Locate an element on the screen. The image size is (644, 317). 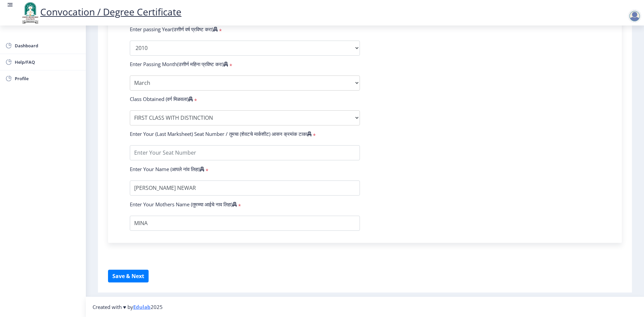
span: Created with ♥ by 2025 is located at coordinates (127, 306).